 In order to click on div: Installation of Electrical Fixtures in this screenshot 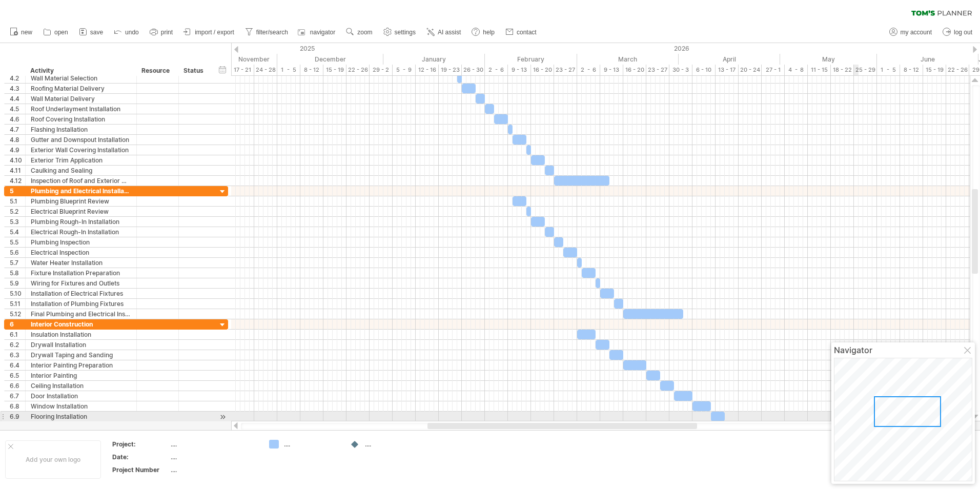, I will do `click(81, 293)`.